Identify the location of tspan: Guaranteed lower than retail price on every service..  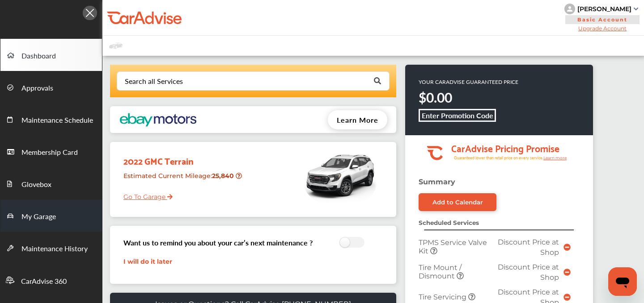
(498, 158).